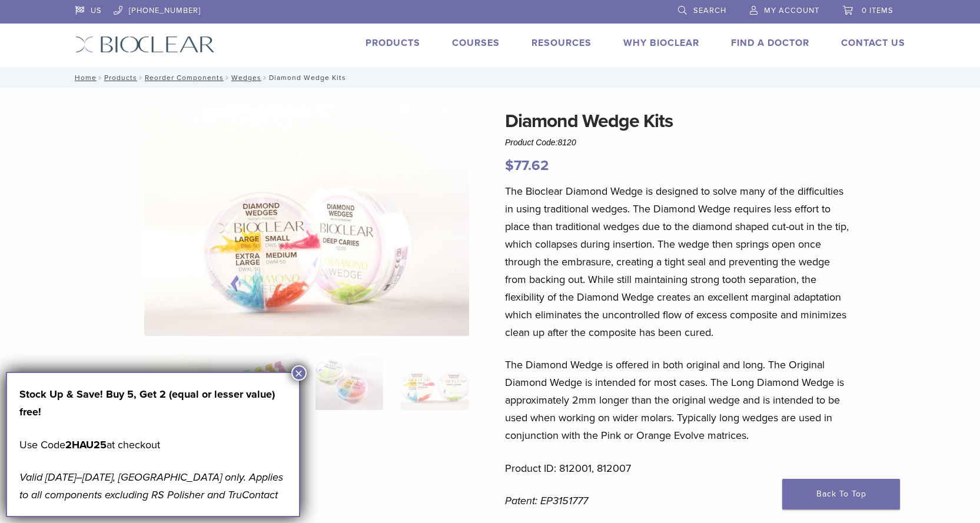 The width and height of the screenshot is (980, 523). I want to click on span: Search, so click(710, 10).